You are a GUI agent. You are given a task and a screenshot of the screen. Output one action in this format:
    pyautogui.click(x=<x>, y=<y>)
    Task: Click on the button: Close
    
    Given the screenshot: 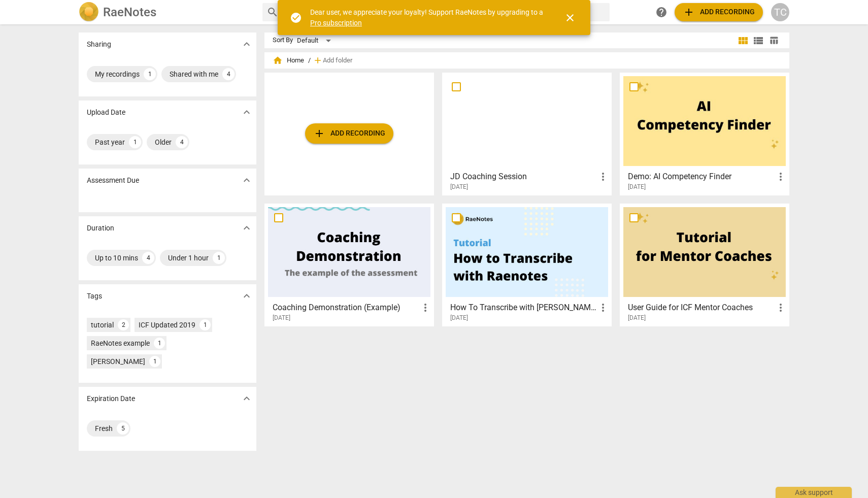 What is the action you would take?
    pyautogui.click(x=570, y=18)
    